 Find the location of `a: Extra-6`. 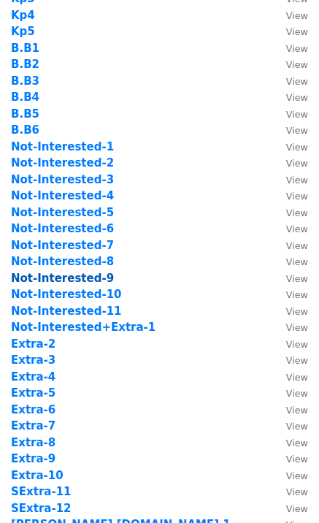

a: Extra-6 is located at coordinates (33, 410).